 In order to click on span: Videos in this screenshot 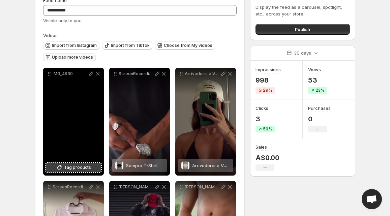, I will do `click(50, 35)`.